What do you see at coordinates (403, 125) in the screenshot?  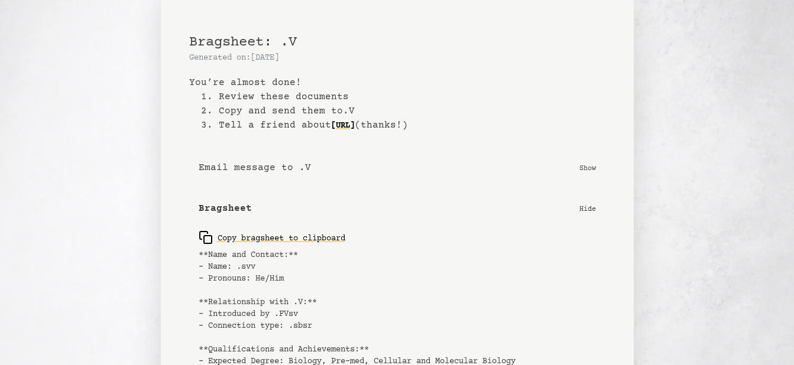 I see `li: 3. Tell a friend about (thanks!)` at bounding box center [403, 125].